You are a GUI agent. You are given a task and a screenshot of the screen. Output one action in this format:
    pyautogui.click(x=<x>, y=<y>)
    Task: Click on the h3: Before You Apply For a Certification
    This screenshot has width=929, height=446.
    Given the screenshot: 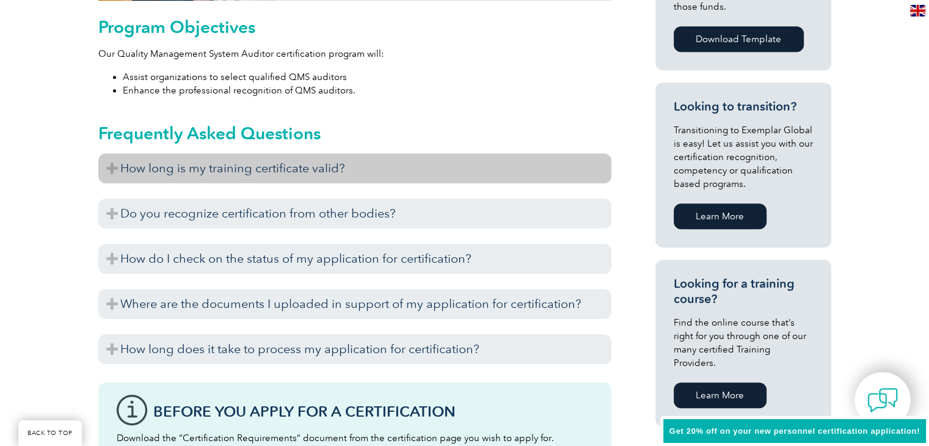 What is the action you would take?
    pyautogui.click(x=373, y=411)
    